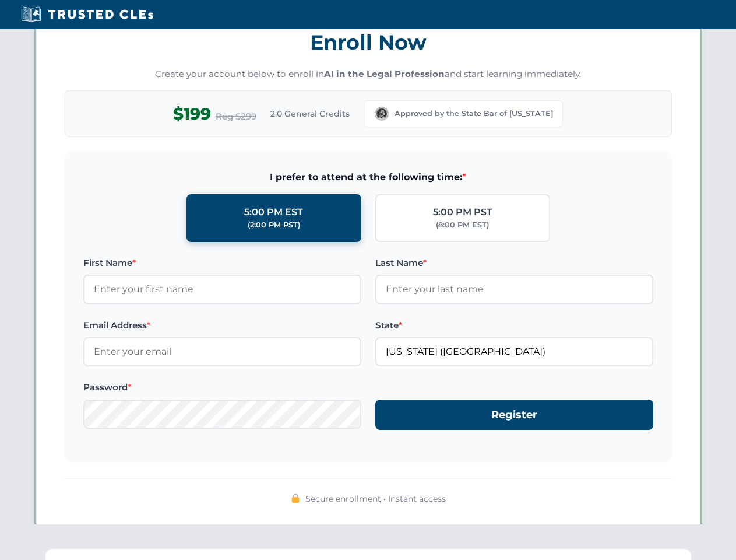 The width and height of the screenshot is (736, 560). Describe the element at coordinates (236, 117) in the screenshot. I see `span: Reg $299` at that location.